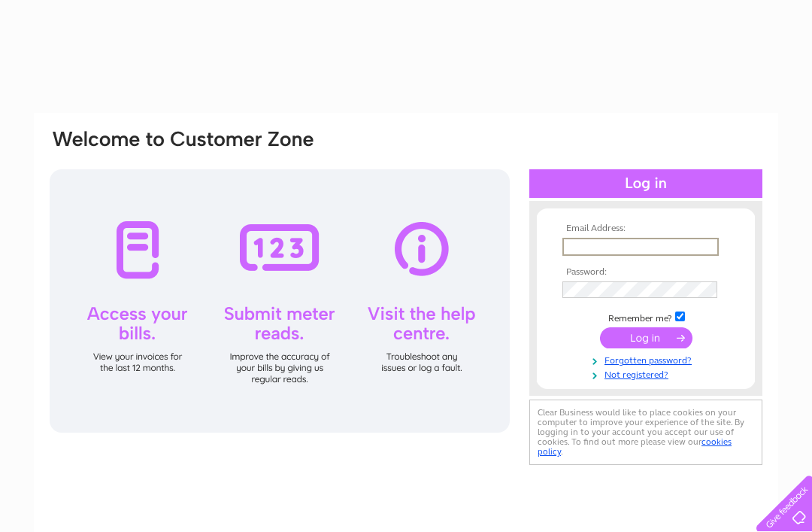  Describe the element at coordinates (635, 446) in the screenshot. I see `a: cookies policy` at that location.